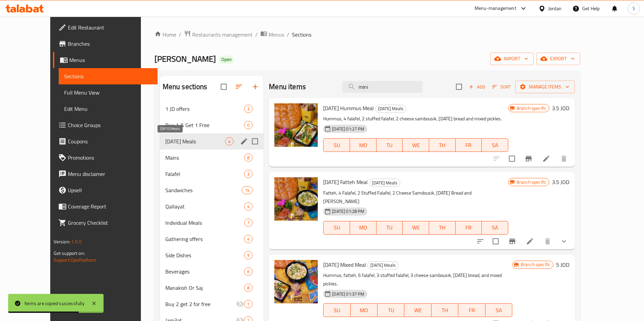 The height and width of the screenshot is (321, 644). Describe the element at coordinates (564, 242) in the screenshot. I see `svg: Show Choices` at that location.